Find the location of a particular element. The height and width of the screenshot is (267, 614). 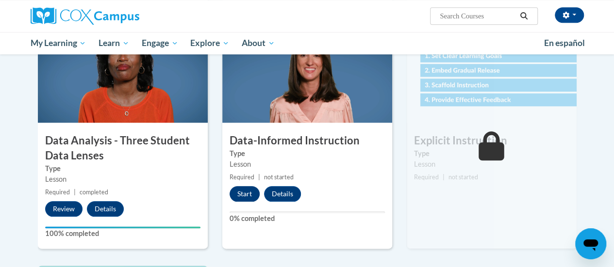

span: My Learning is located at coordinates (58, 43).